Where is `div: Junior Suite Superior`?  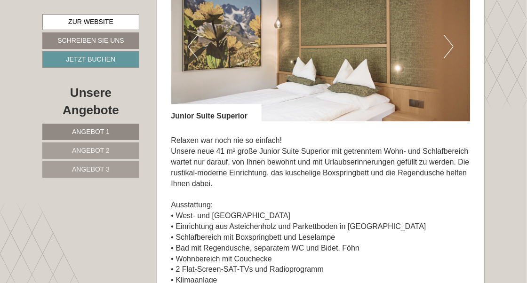 div: Junior Suite Superior is located at coordinates (217, 113).